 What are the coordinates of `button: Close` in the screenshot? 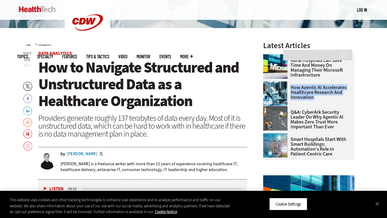 It's located at (378, 203).